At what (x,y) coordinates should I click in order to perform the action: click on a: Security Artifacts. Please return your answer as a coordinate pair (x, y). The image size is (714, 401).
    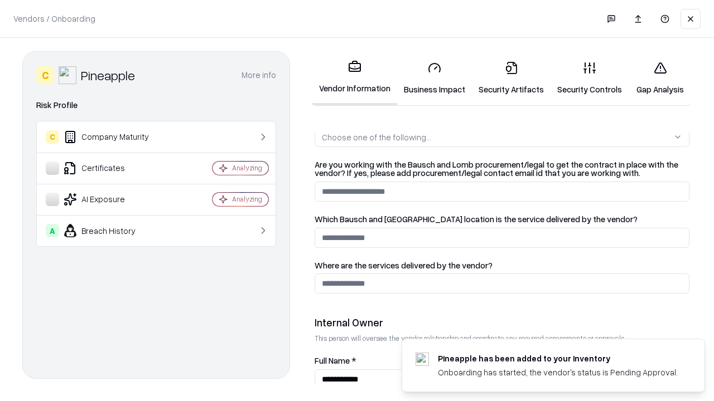
    Looking at the image, I should click on (511, 78).